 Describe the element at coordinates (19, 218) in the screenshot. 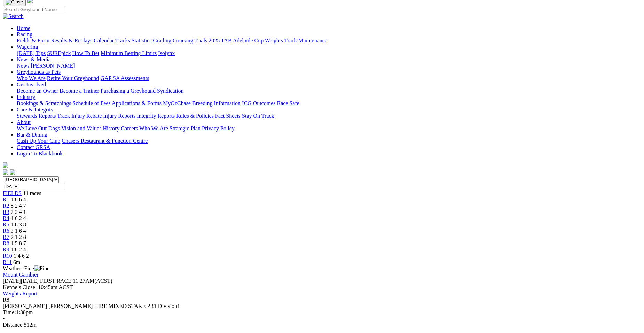

I see `span: 1 6 2 4` at that location.